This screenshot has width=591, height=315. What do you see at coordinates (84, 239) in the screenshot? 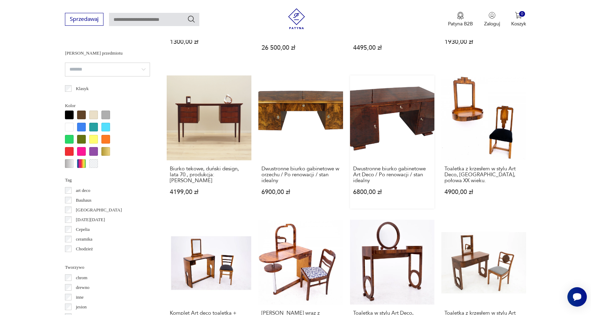
I see `p: ceramika` at bounding box center [84, 239].